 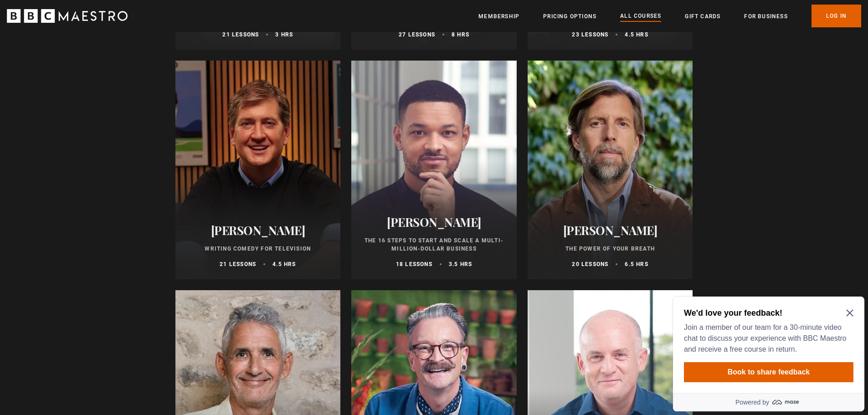 I want to click on div: Optional study invitation, so click(x=99, y=61).